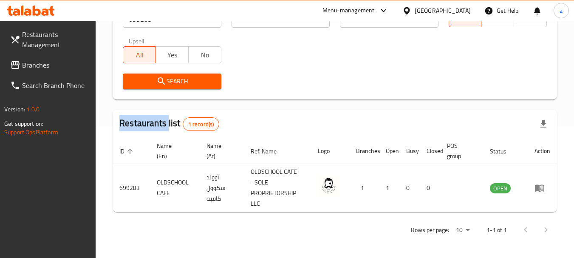  I want to click on td: OLDSCHOOL CAFE - SOLE PROPRIETORSHIP LLC, so click(277, 188).